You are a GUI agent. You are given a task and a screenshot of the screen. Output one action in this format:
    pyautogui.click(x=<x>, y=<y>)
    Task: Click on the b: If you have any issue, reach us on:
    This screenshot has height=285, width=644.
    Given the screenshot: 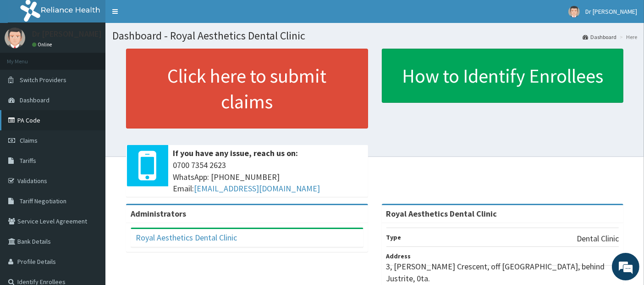 What is the action you would take?
    pyautogui.click(x=235, y=152)
    